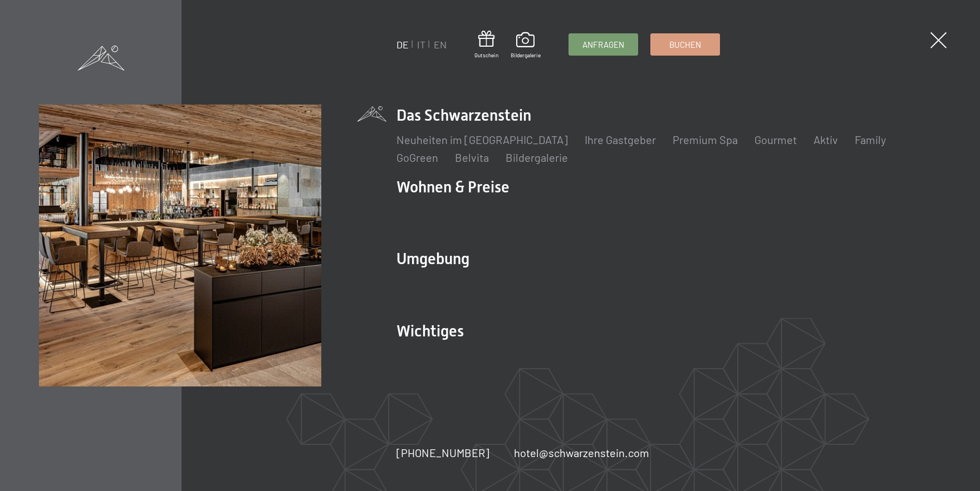  I want to click on a: EN, so click(440, 45).